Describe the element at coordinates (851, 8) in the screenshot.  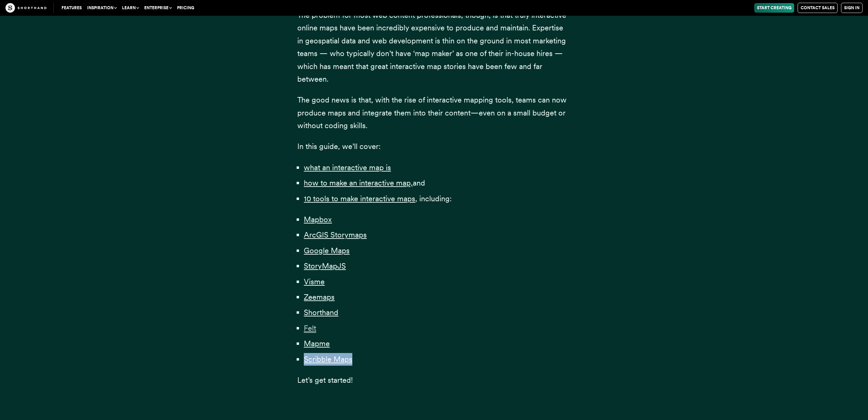
I see `a: Sign in` at that location.